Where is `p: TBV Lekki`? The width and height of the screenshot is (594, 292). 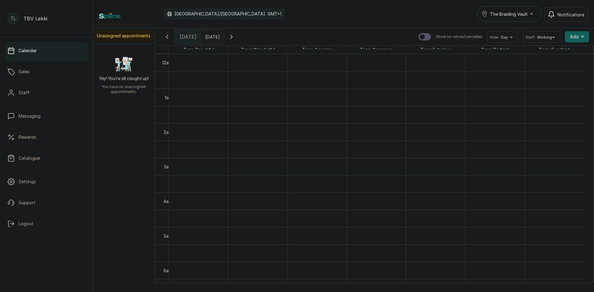
p: TBV Lekki is located at coordinates (35, 19).